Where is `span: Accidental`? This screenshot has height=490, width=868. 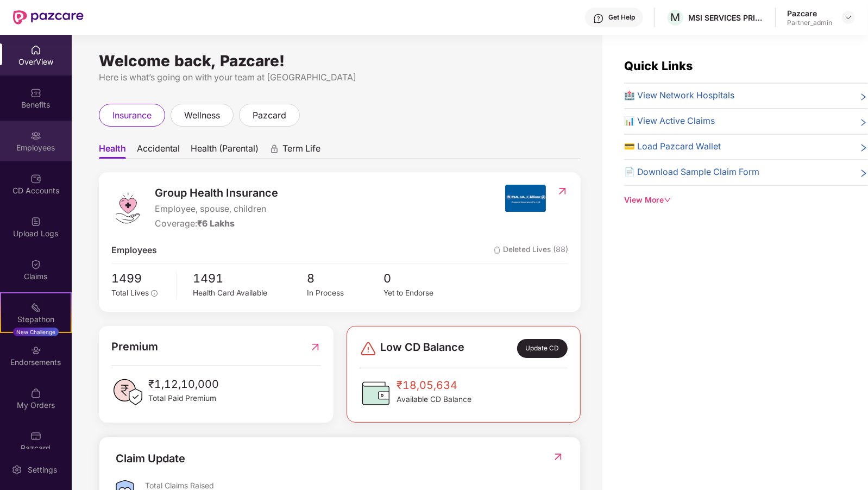 span: Accidental is located at coordinates (158, 150).